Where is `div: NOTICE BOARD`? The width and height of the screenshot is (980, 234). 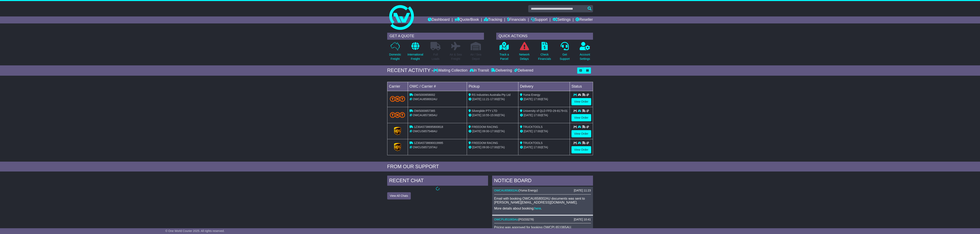 div: NOTICE BOARD is located at coordinates (542, 181).